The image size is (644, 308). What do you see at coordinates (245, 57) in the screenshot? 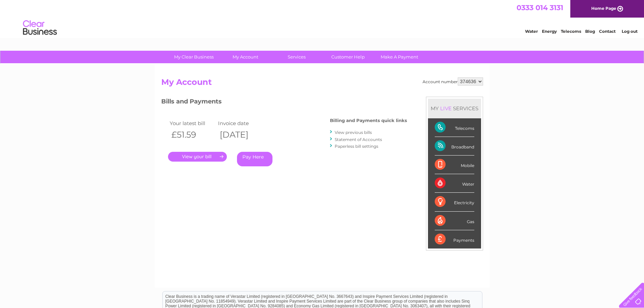
I see `a: My Account` at bounding box center [245, 57].